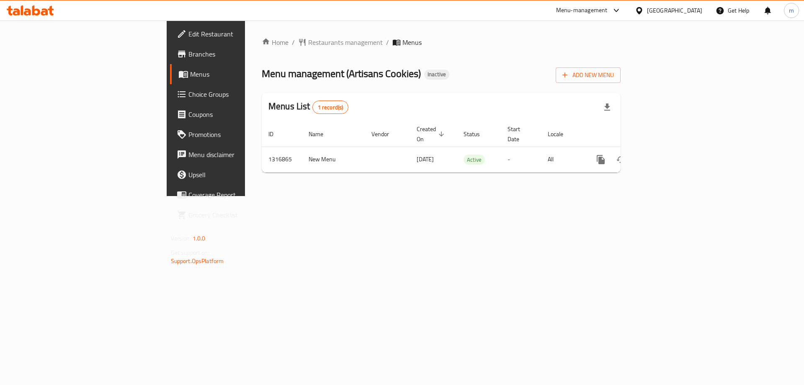 Image resolution: width=804 pixels, height=385 pixels. I want to click on div: Inactive, so click(437, 75).